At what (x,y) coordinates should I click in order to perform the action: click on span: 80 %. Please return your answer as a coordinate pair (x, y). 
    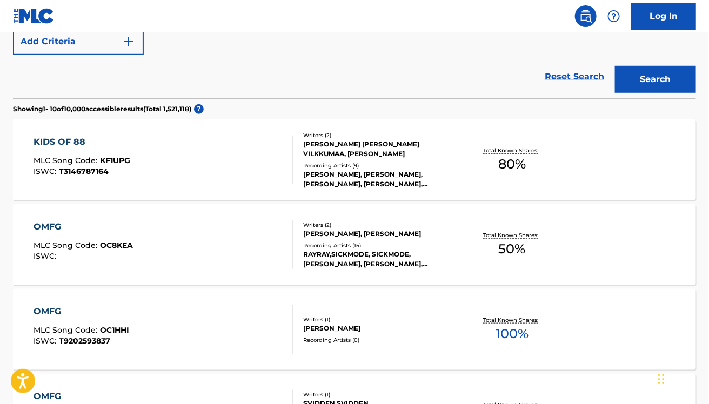
    Looking at the image, I should click on (512, 164).